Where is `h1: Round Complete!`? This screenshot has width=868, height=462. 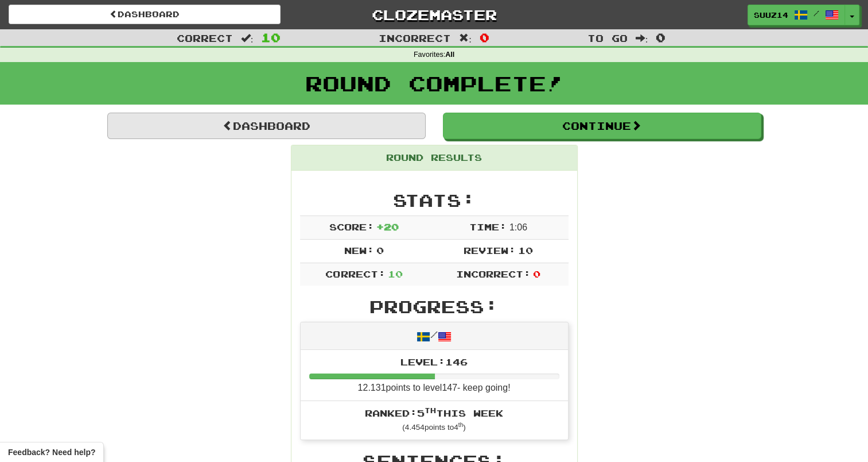
h1: Round Complete! is located at coordinates (434, 83).